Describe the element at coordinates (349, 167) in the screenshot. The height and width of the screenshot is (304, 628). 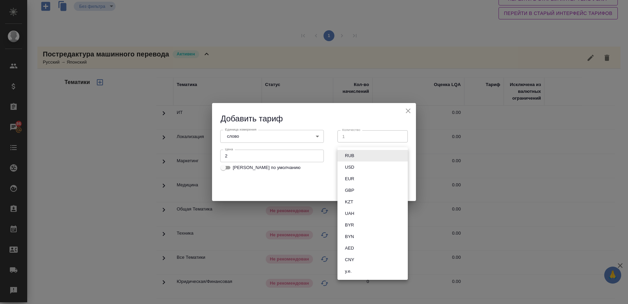
I see `button: USD` at that location.